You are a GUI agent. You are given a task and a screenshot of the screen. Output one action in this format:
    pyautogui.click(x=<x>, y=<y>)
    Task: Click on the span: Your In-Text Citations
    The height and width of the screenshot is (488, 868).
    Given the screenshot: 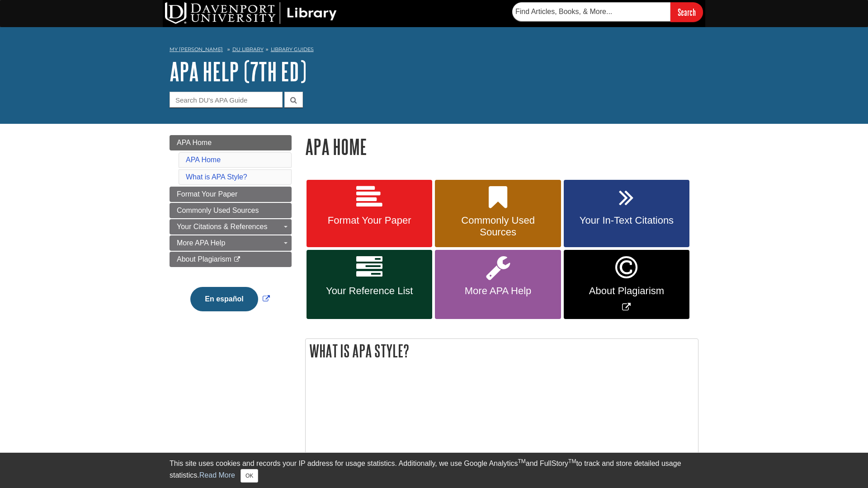 What is the action you would take?
    pyautogui.click(x=627, y=220)
    